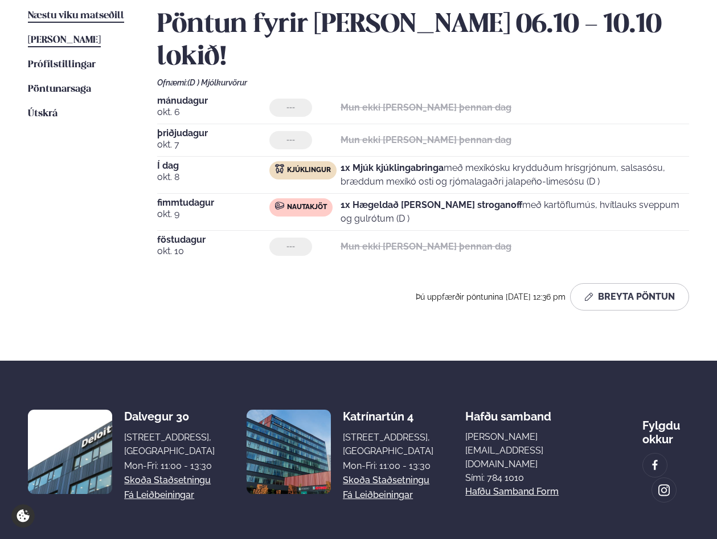  Describe the element at coordinates (23, 516) in the screenshot. I see `a: Cookie settings` at that location.